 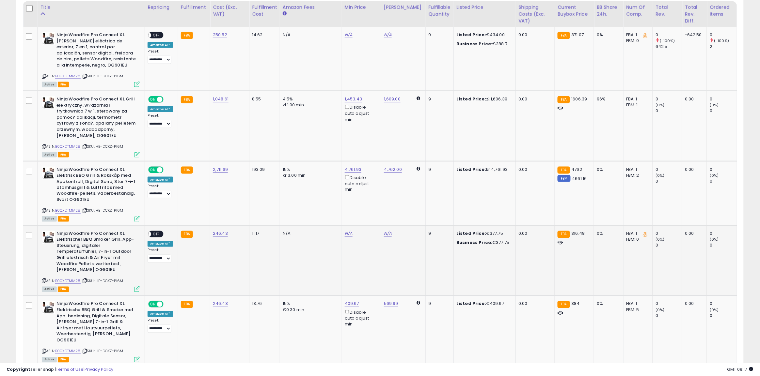 What do you see at coordinates (153, 170) in the screenshot?
I see `span: ON` at bounding box center [153, 170].